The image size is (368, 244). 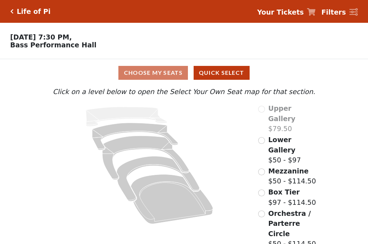 What do you see at coordinates (287, 12) in the screenshot?
I see `a: Your Tickets` at bounding box center [287, 12].